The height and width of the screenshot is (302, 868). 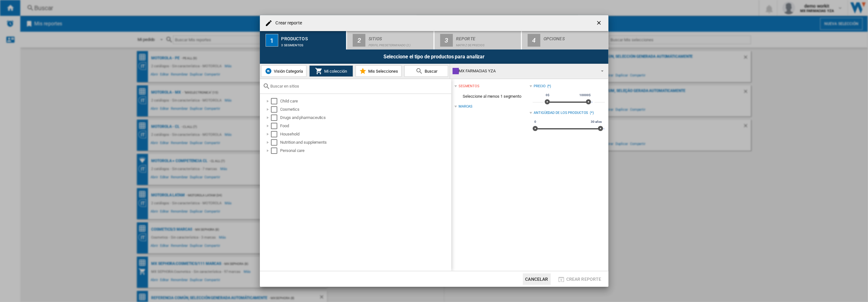 I want to click on div: MX FARMACIAS YZA, so click(x=524, y=71).